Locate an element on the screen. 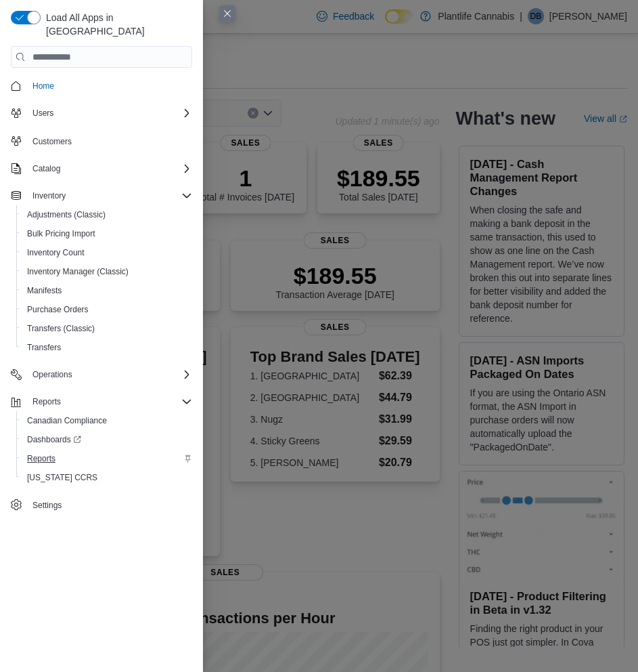 Image resolution: width=638 pixels, height=672 pixels. button: Inventory Count is located at coordinates (107, 253).